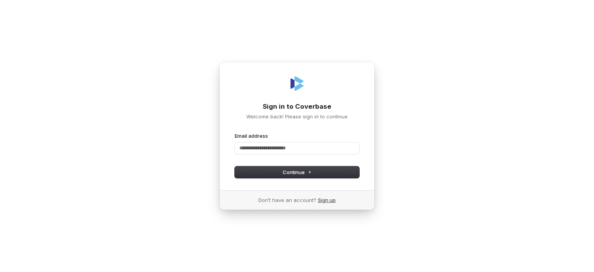 The height and width of the screenshot is (272, 594). What do you see at coordinates (252, 136) in the screenshot?
I see `label: Email address` at bounding box center [252, 136].